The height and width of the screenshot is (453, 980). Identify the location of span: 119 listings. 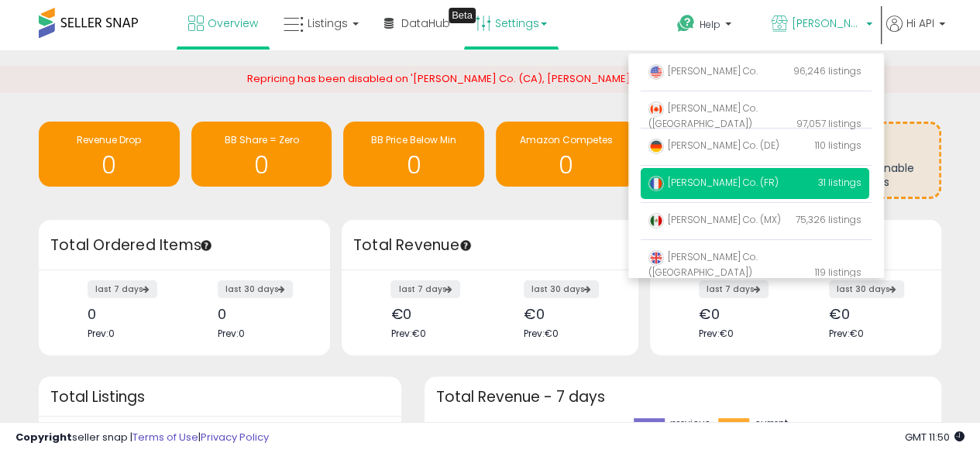
(838, 272).